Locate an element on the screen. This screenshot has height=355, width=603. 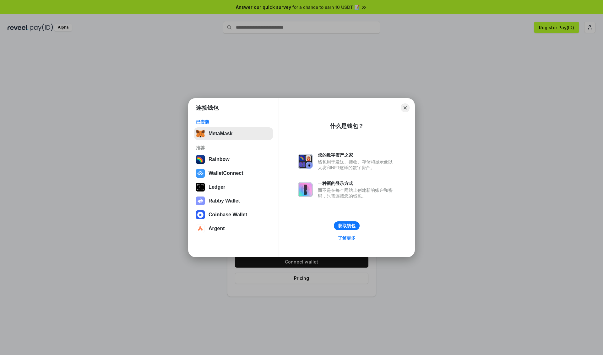
div: 了解更多 is located at coordinates (347, 238).